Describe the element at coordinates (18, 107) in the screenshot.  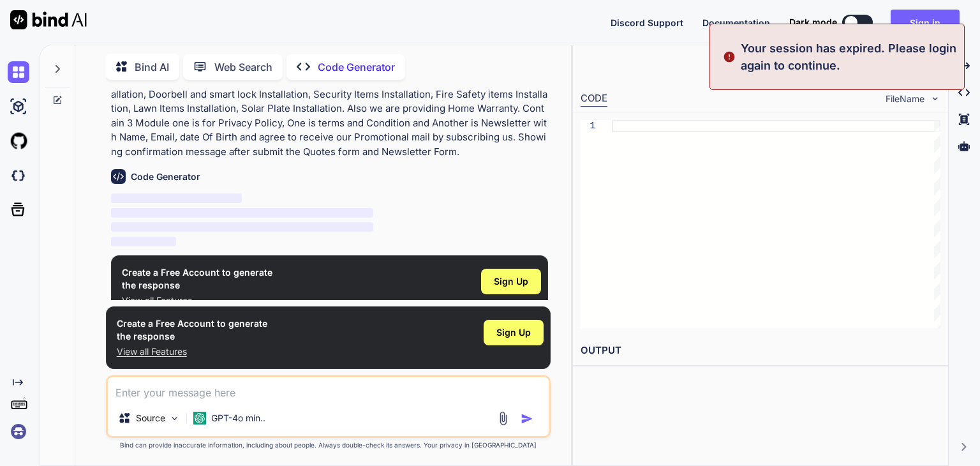
I see `img: ai-studio` at that location.